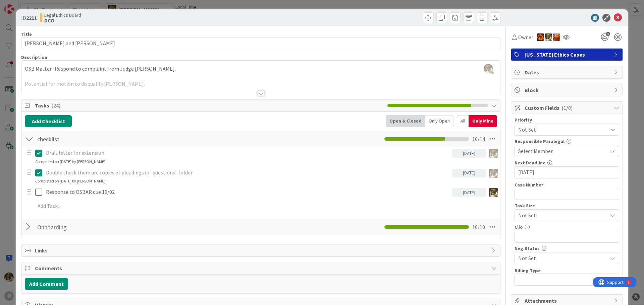 The image size is (644, 305). What do you see at coordinates (478, 139) in the screenshot?
I see `span: 10 / 14` at bounding box center [478, 139].